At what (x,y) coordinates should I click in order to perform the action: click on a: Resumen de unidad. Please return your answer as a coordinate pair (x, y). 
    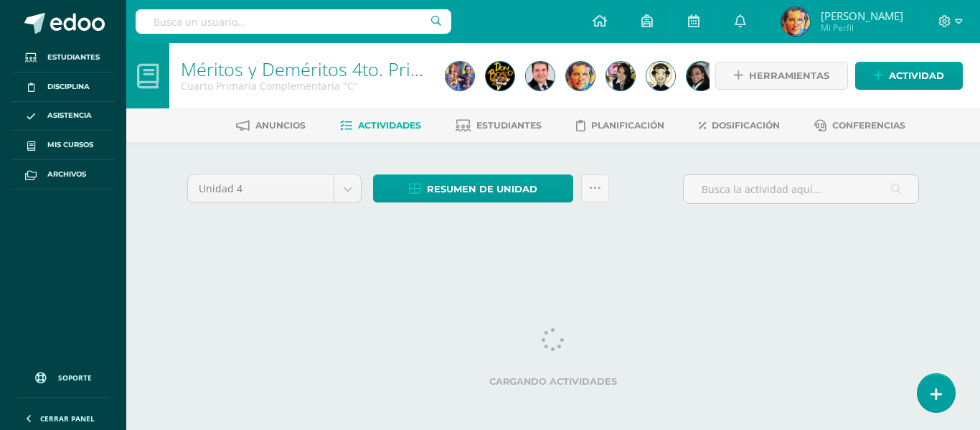
    Looking at the image, I should click on (473, 188).